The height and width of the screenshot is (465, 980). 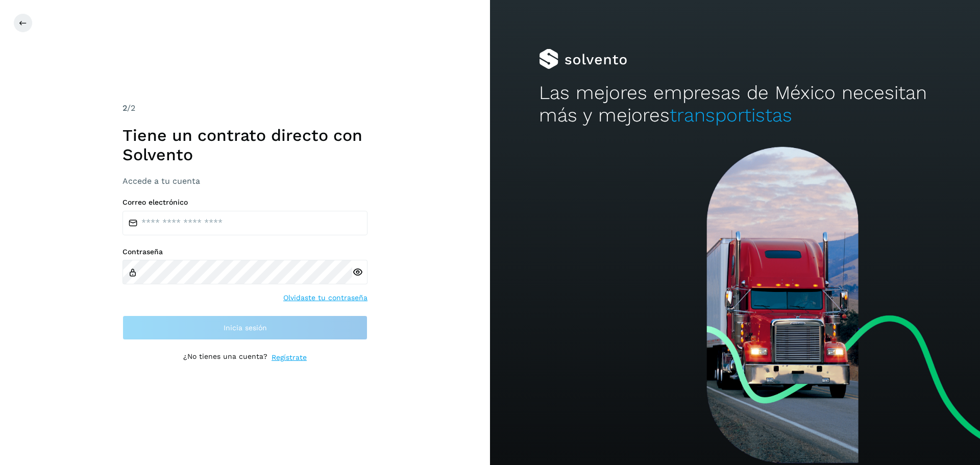 I want to click on label: Contraseña, so click(x=245, y=252).